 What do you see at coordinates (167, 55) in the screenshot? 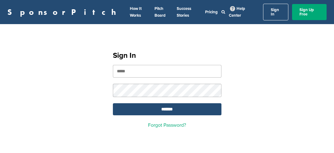
I see `h1: Sign In` at bounding box center [167, 55].